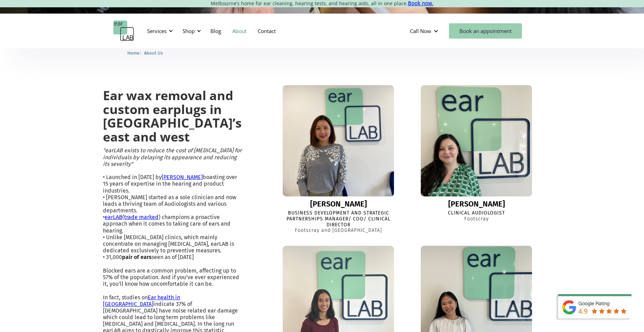 The image size is (644, 332). Describe the element at coordinates (154, 53) in the screenshot. I see `span: About Us` at that location.